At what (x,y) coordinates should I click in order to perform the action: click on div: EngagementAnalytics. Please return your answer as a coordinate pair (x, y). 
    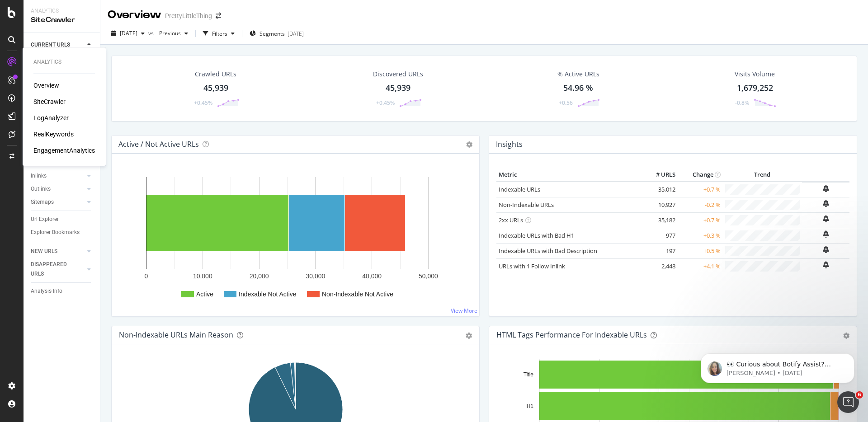
    Looking at the image, I should click on (65, 151).